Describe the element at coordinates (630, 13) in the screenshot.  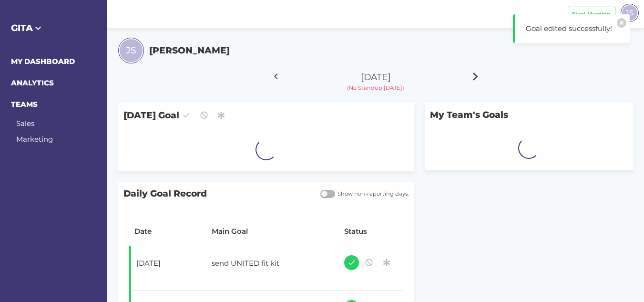
I see `div: JS` at that location.